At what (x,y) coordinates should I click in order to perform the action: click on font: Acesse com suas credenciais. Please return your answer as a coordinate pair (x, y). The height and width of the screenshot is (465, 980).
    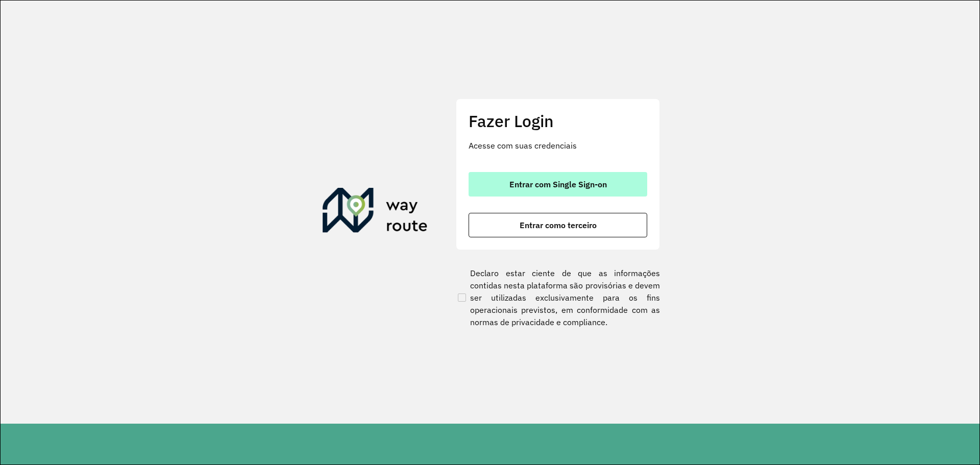
    Looking at the image, I should click on (523, 146).